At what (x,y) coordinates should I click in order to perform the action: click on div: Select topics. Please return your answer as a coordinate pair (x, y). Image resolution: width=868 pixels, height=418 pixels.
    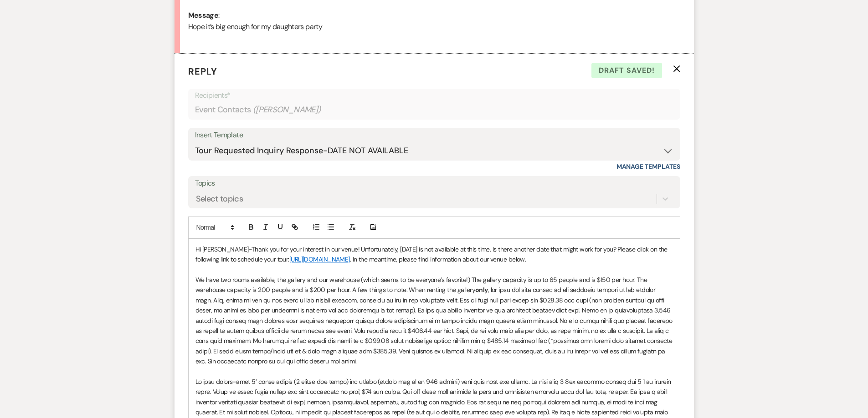
    Looking at the image, I should click on (219, 198).